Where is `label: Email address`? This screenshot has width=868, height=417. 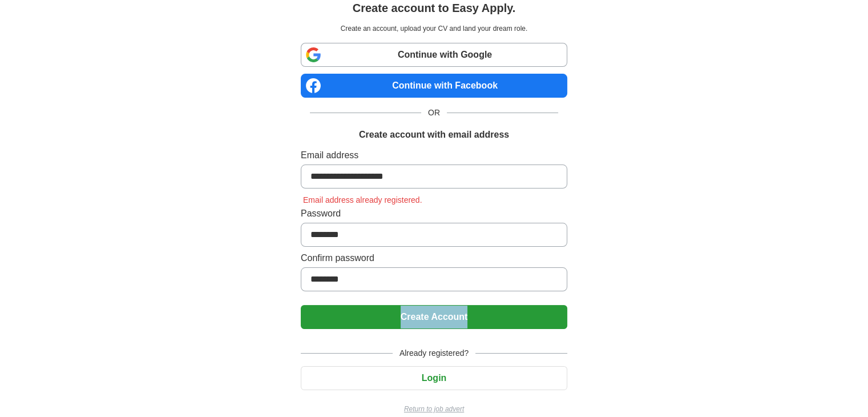
label: Email address is located at coordinates (434, 155).